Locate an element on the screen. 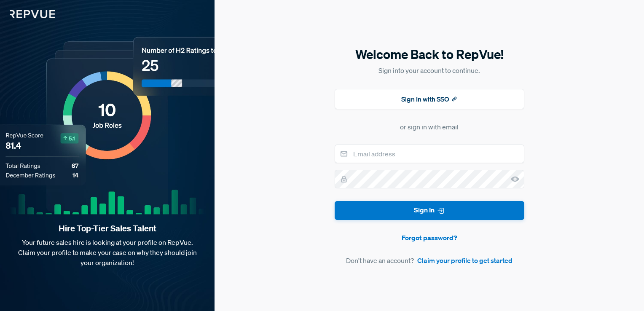  a: Forgot password? is located at coordinates (429, 237).